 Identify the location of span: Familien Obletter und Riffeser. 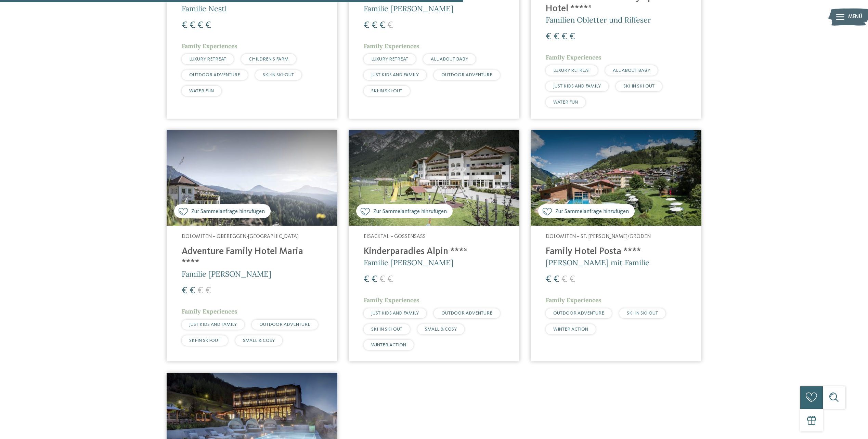
(598, 20).